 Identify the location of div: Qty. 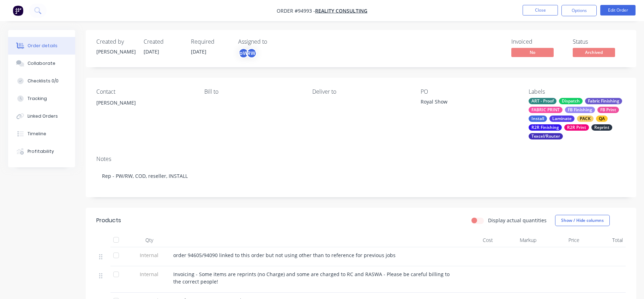
(149, 240).